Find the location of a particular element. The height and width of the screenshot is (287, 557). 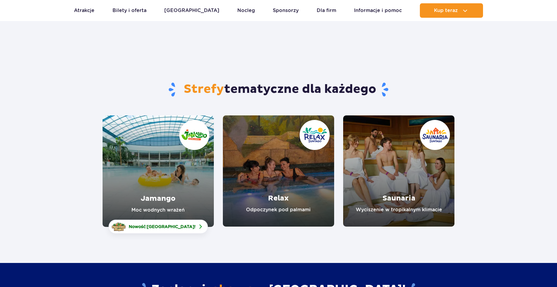

a: Dla firm is located at coordinates (326, 11).